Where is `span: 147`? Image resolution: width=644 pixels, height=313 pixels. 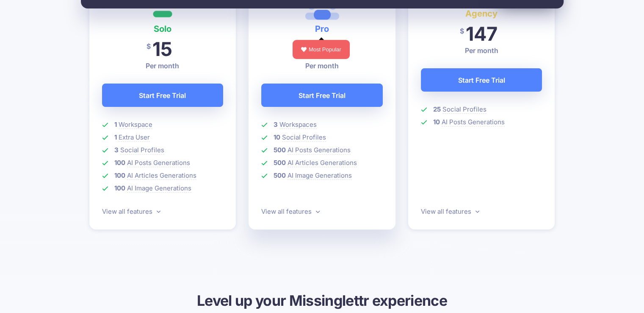 span: 147 is located at coordinates (481, 34).